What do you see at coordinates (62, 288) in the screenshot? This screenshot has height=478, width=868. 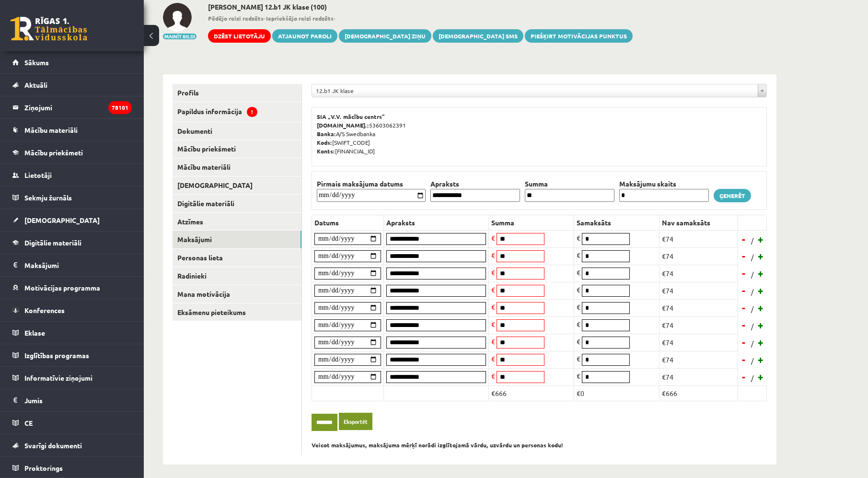 I see `span: Motivācijas programma` at bounding box center [62, 288].